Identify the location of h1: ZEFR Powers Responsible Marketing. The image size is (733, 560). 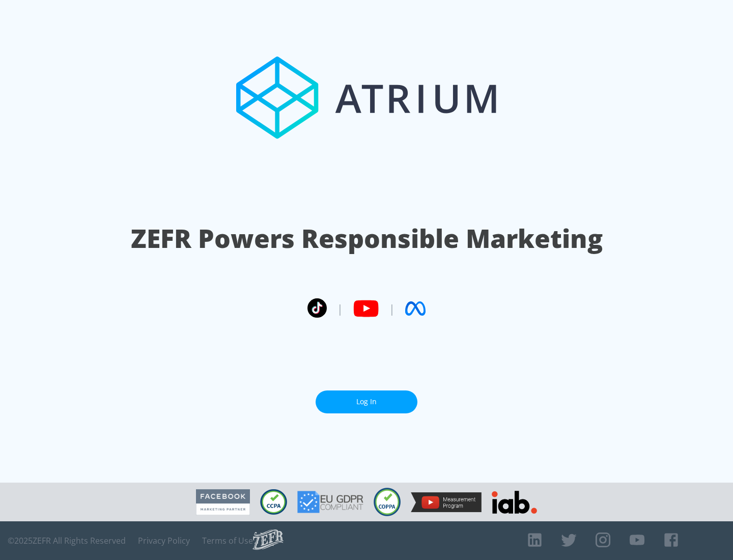
(367, 238).